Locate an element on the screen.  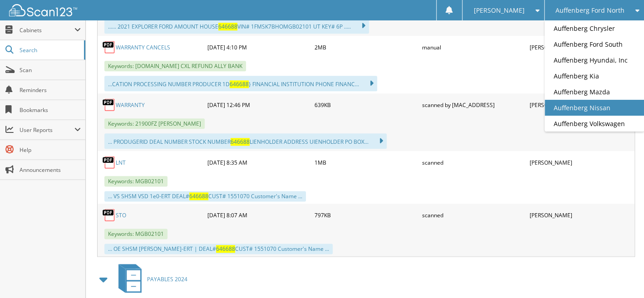
a: Auffenberg Ford South is located at coordinates (594, 44).